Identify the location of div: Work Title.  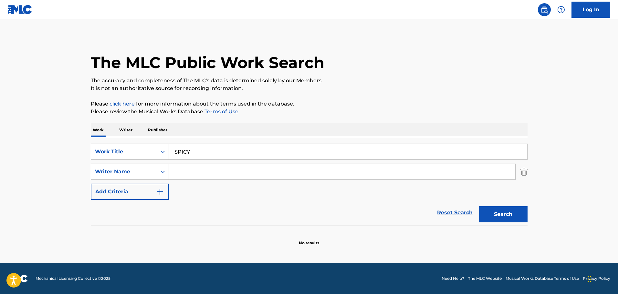
(124, 152).